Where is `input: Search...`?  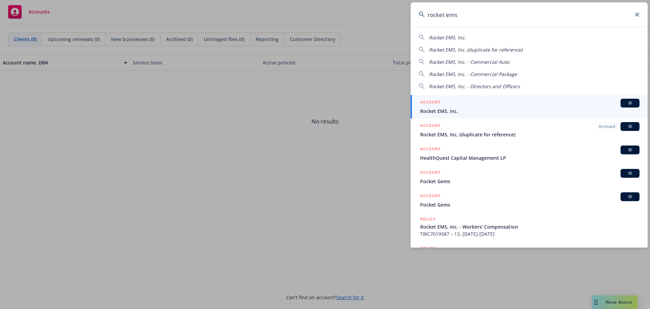
input: Search... is located at coordinates (530, 15).